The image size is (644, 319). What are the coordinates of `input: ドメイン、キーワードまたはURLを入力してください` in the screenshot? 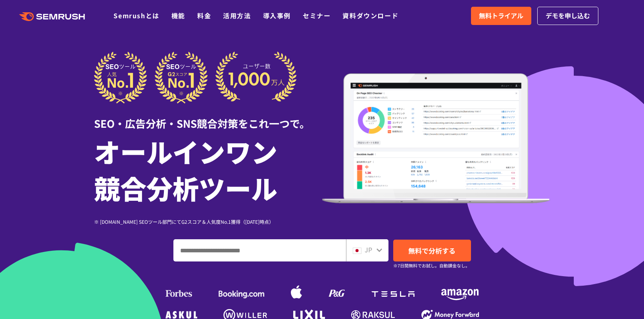 It's located at (259, 250).